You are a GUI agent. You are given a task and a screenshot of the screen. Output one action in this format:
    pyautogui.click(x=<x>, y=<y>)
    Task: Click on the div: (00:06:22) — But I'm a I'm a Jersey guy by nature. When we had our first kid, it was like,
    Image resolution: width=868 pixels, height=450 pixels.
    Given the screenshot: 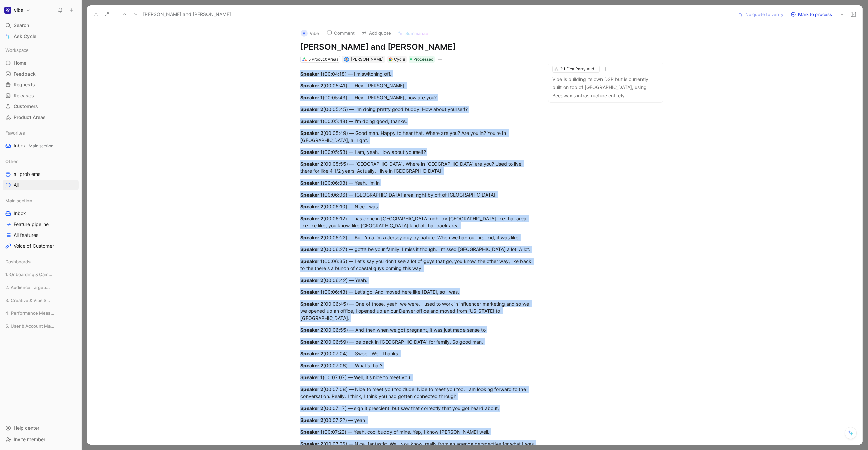 What is the action you would take?
    pyautogui.click(x=418, y=237)
    